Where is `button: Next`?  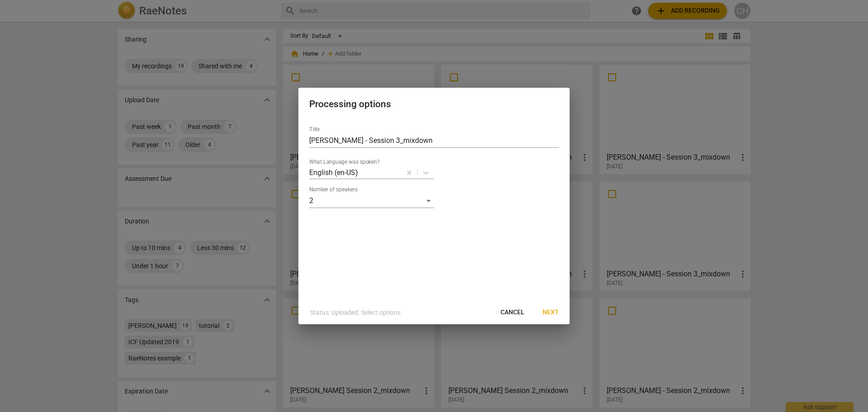 button: Next is located at coordinates (550, 312).